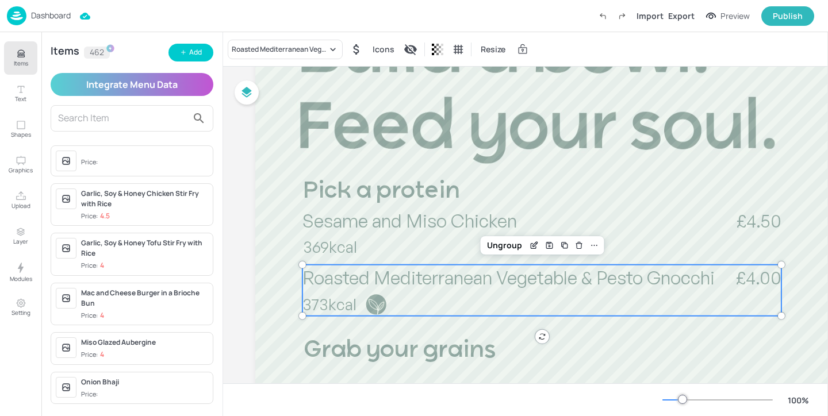 This screenshot has width=828, height=416. What do you see at coordinates (21, 201) in the screenshot?
I see `button: Upload` at bounding box center [21, 201].